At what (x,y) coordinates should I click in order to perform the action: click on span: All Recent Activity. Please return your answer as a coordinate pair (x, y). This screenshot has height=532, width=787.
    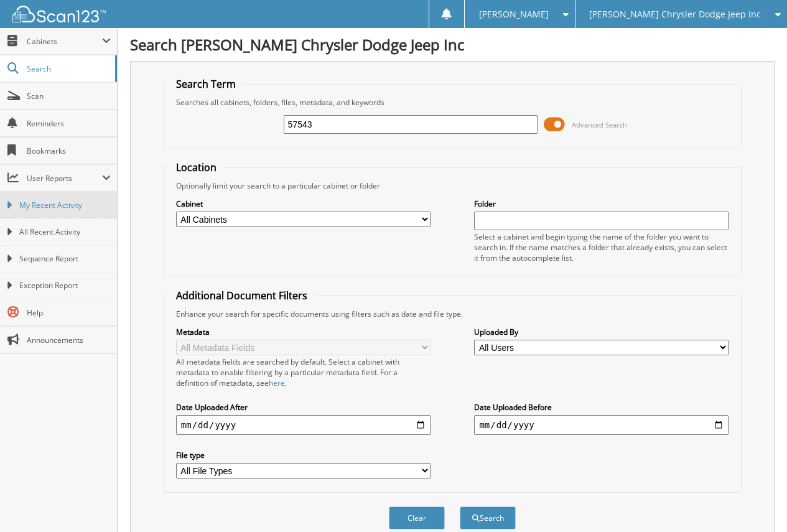
    Looking at the image, I should click on (64, 232).